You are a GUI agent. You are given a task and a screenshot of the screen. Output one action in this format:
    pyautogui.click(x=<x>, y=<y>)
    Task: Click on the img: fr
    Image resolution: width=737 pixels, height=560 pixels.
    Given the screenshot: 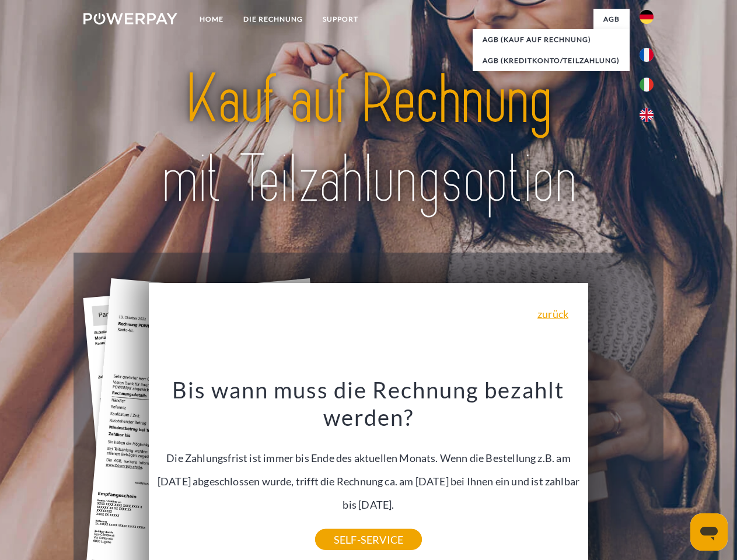 What is the action you would take?
    pyautogui.click(x=647, y=54)
    